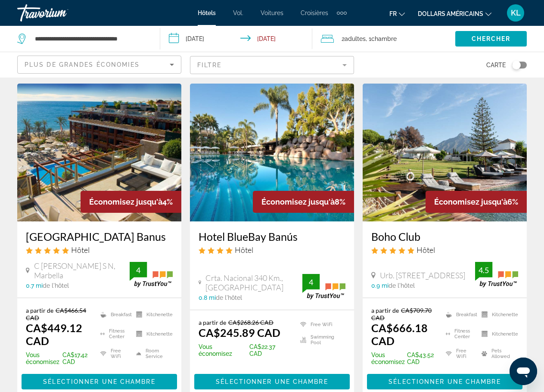 The image size is (544, 392). Describe the element at coordinates (353, 39) in the screenshot. I see `span: 2` at that location.